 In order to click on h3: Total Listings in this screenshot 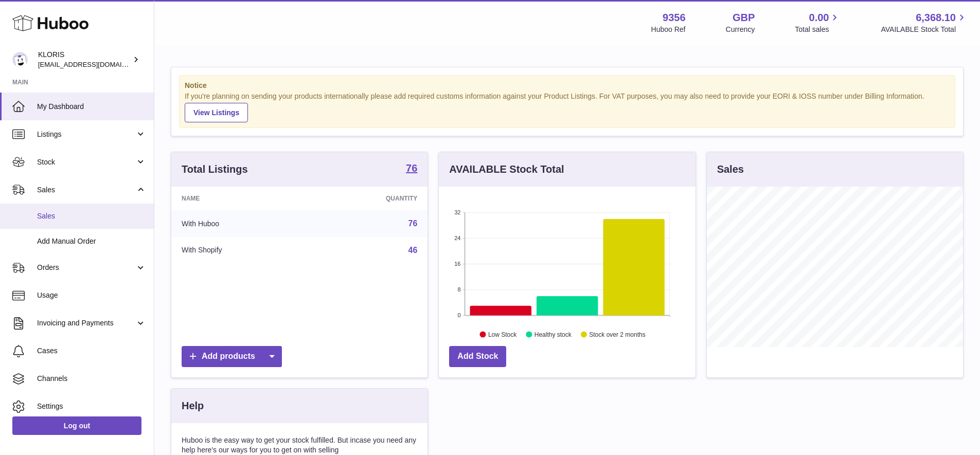, I will do `click(215, 169)`.